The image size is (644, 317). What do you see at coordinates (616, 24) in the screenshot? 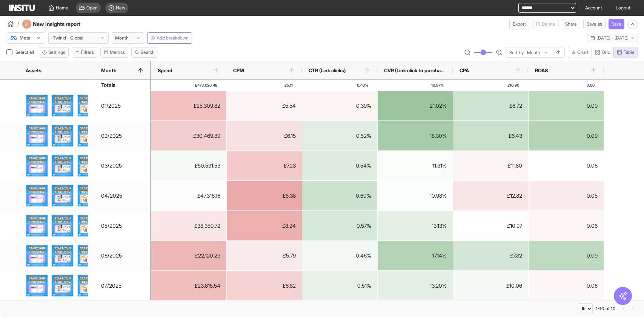
I see `button: Save` at bounding box center [616, 24].